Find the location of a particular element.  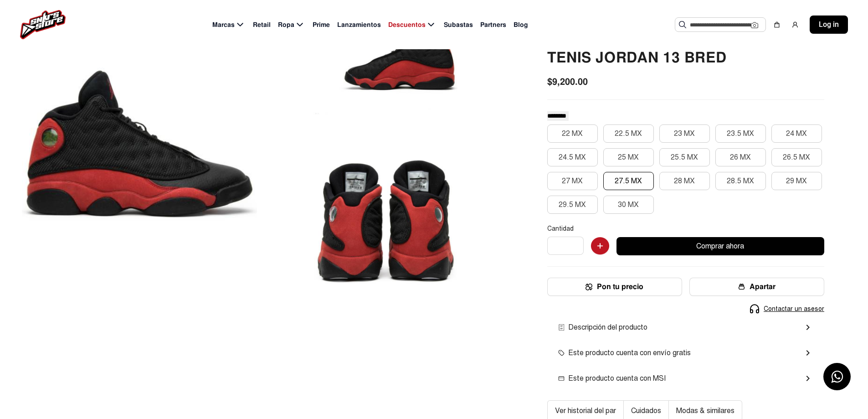

img: user is located at coordinates (795, 24).